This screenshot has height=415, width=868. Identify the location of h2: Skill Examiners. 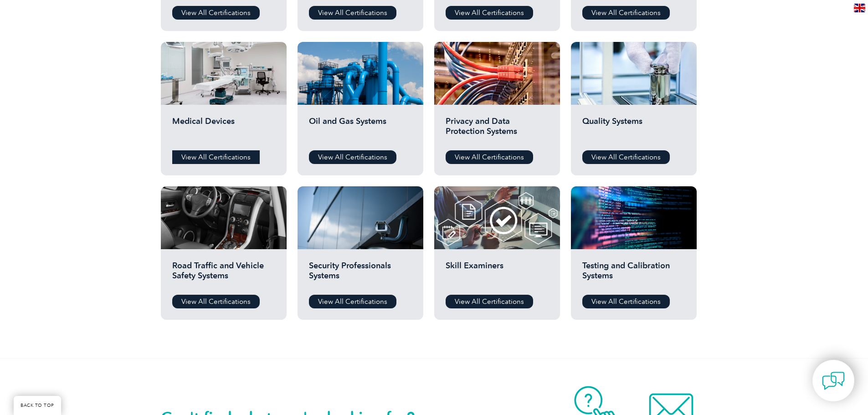
(497, 274).